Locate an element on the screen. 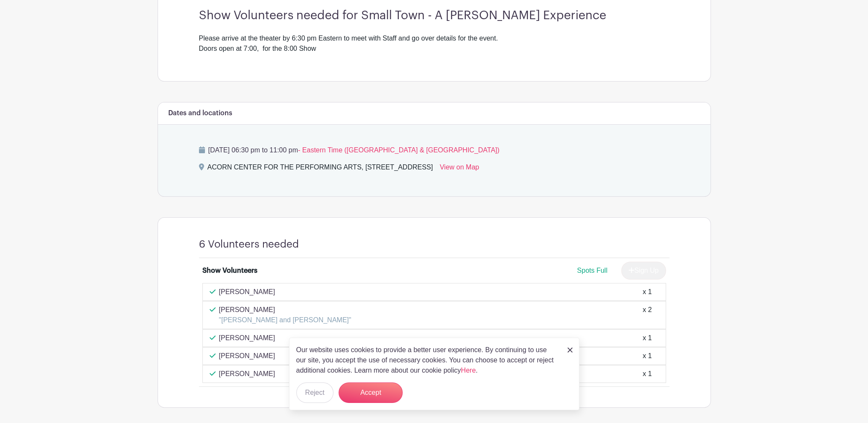 The width and height of the screenshot is (868, 423). span: Spots Full is located at coordinates (592, 270).